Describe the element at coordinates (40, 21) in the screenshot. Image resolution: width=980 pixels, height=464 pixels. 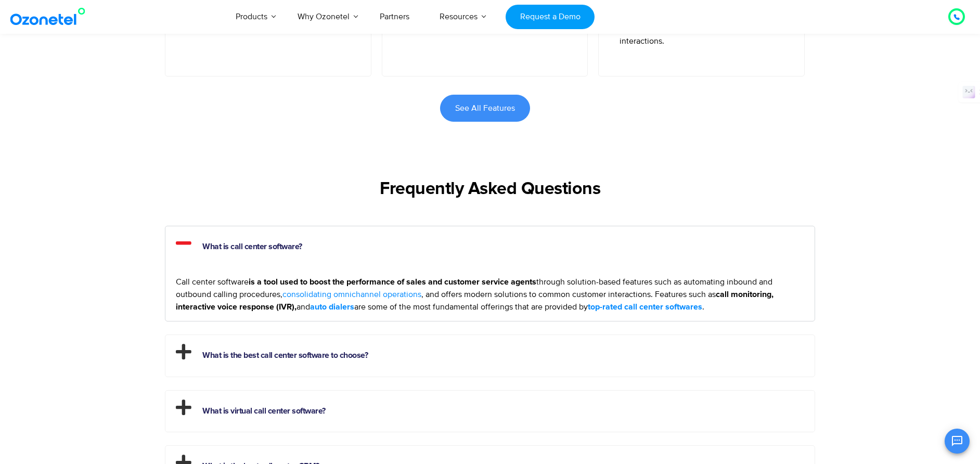
I see `div: v 4.0.25` at that location.